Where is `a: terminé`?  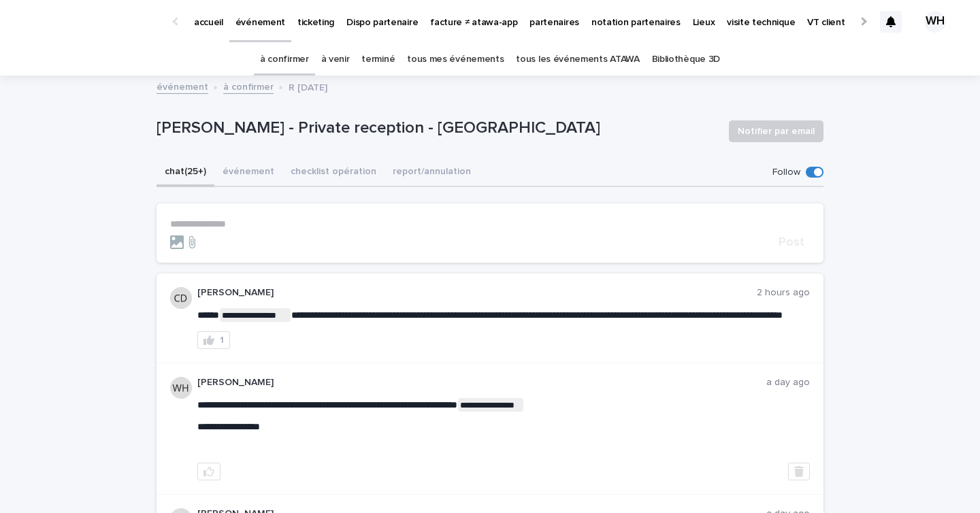 a: terminé is located at coordinates (377, 59).